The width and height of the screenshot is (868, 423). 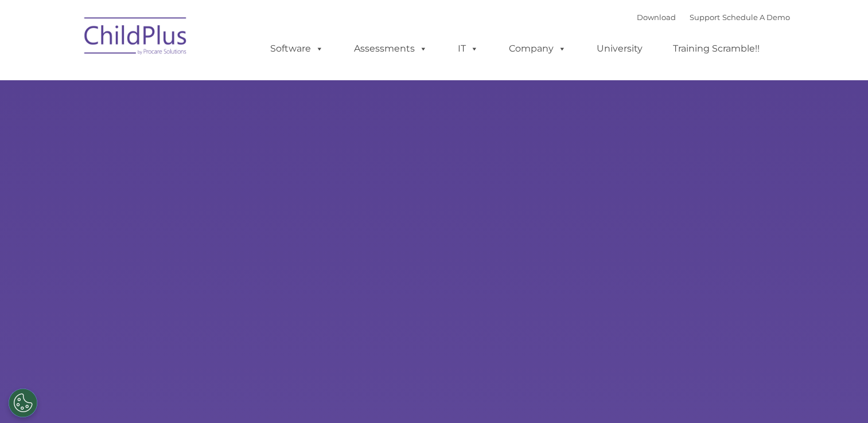 What do you see at coordinates (656, 17) in the screenshot?
I see `a: Download` at bounding box center [656, 17].